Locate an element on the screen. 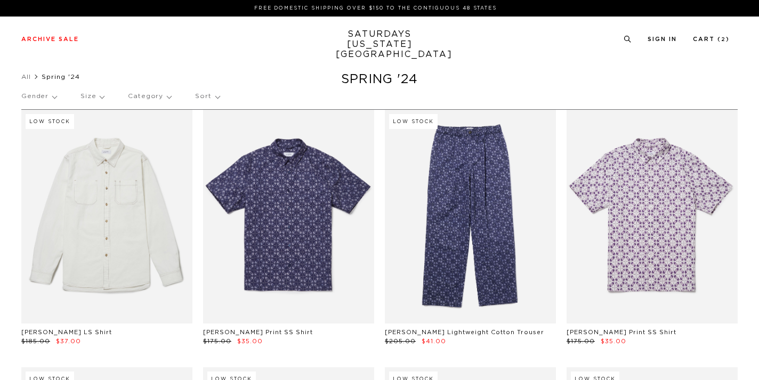 The height and width of the screenshot is (380, 759). small: 2 is located at coordinates (723, 39).